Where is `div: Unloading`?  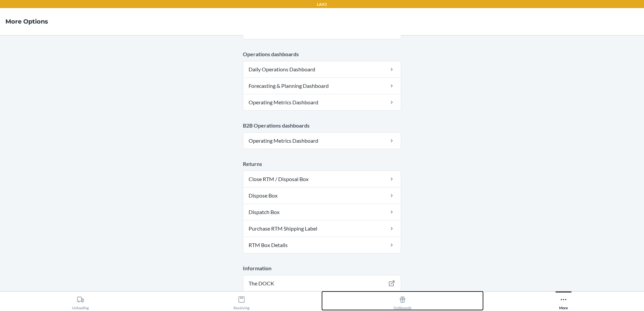
div: Unloading is located at coordinates (80, 302).